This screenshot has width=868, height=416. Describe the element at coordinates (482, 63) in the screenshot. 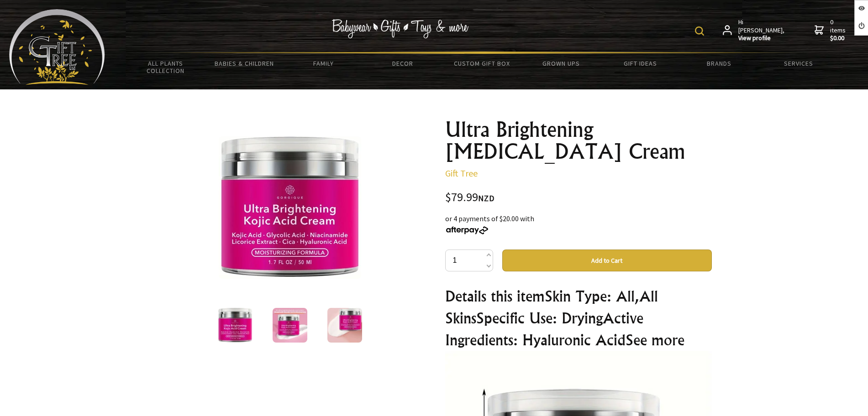

I see `a: Custom Gift Box` at that location.